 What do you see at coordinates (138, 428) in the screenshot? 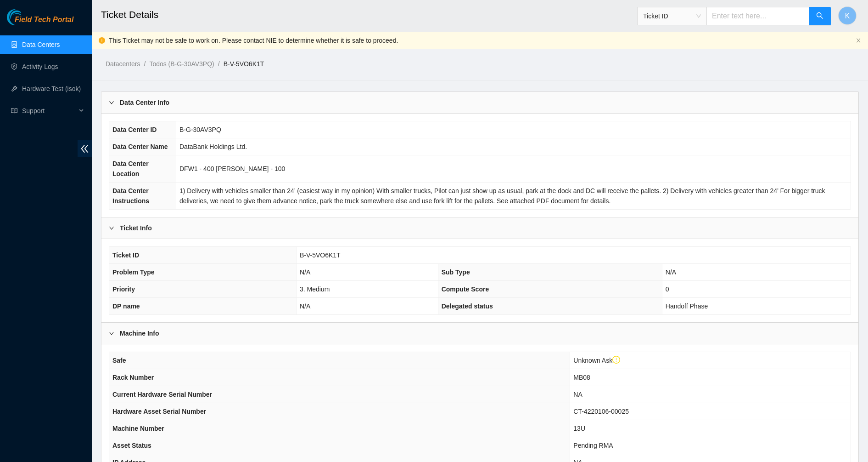
I see `span: Machine Number` at bounding box center [138, 428].